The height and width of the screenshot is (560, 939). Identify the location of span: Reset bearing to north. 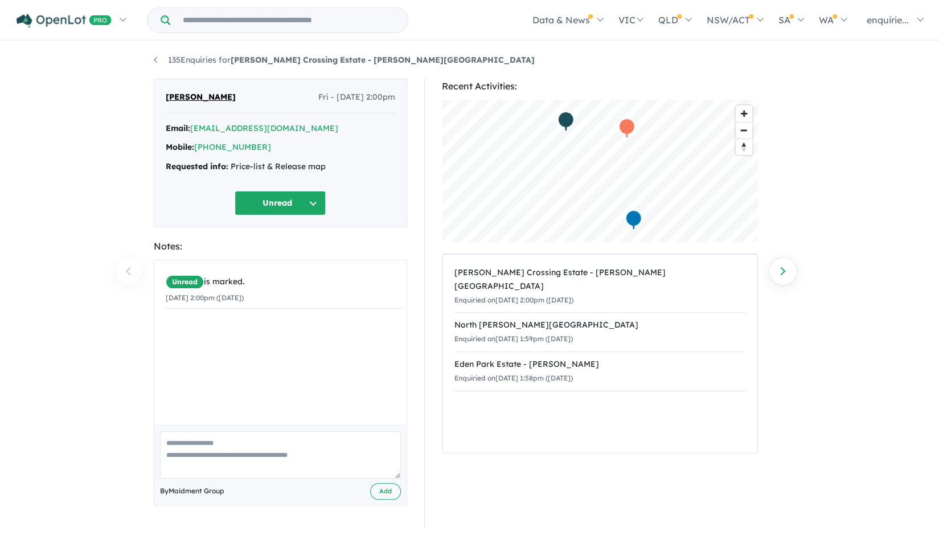
(744, 147).